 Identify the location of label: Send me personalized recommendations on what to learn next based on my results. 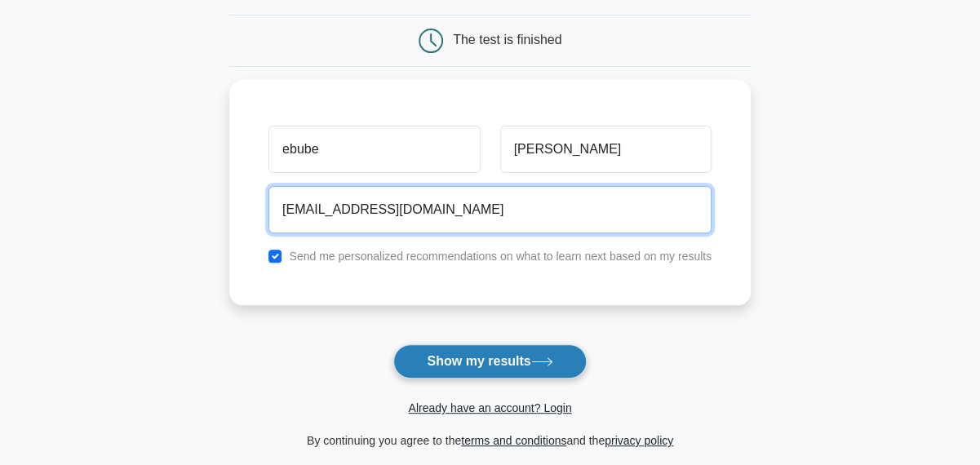
(501, 256).